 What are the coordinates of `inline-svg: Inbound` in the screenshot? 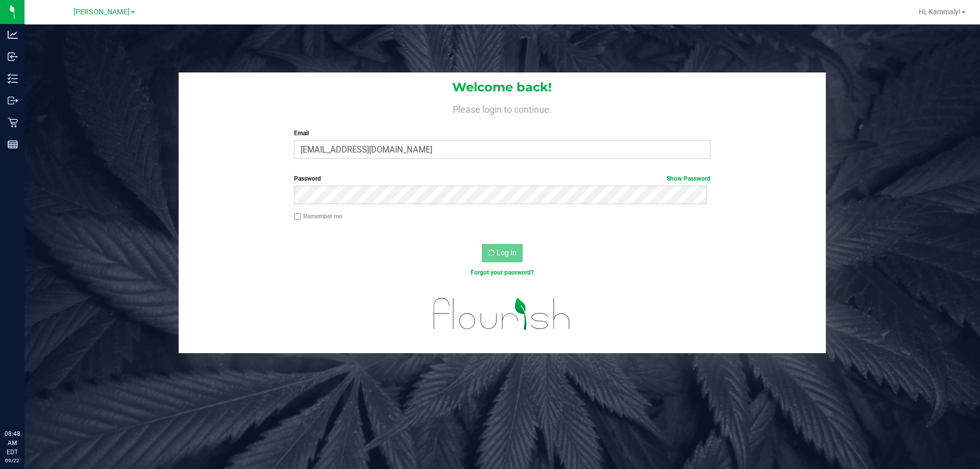 It's located at (12, 57).